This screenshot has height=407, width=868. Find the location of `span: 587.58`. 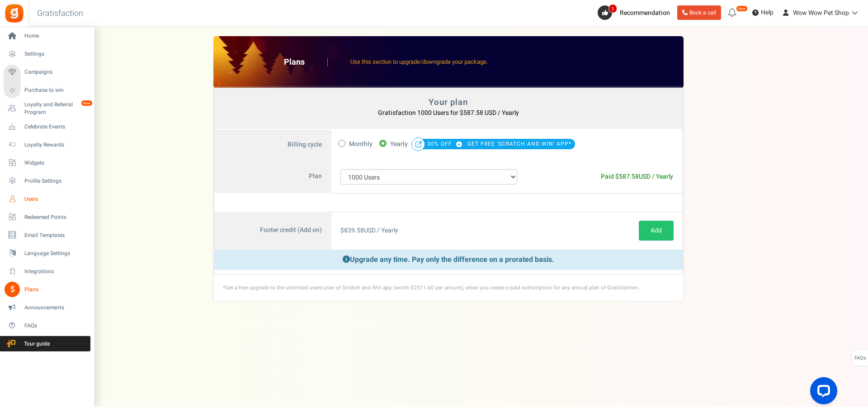

span: 587.58 is located at coordinates (628, 176).